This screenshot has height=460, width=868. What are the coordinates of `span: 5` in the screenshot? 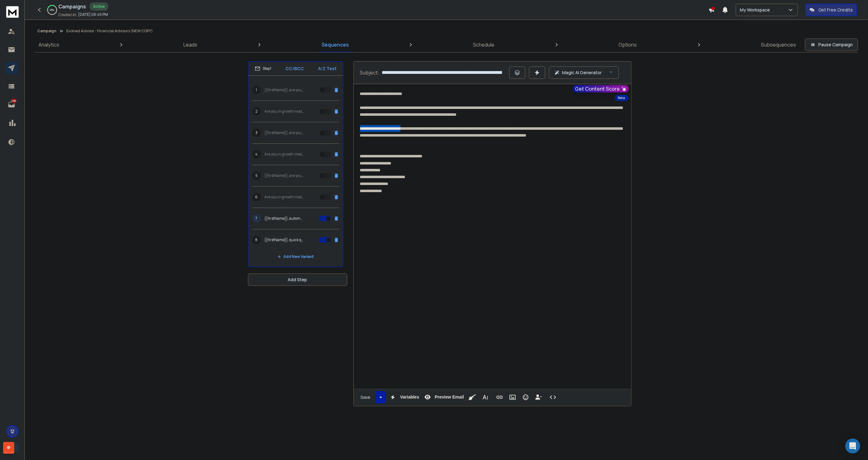 It's located at (256, 176).